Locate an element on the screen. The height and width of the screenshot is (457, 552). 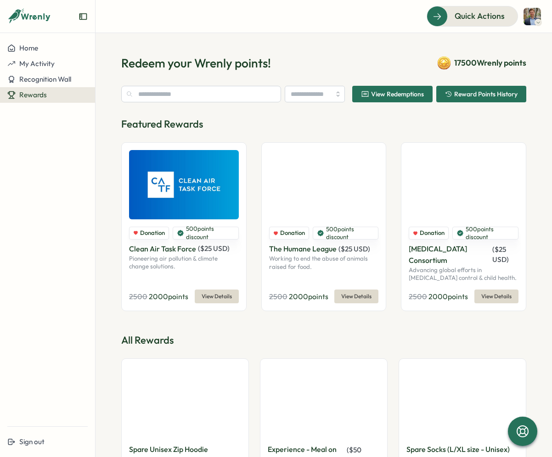
p: Working to end the abuse of animals raised for food. is located at coordinates (324, 263).